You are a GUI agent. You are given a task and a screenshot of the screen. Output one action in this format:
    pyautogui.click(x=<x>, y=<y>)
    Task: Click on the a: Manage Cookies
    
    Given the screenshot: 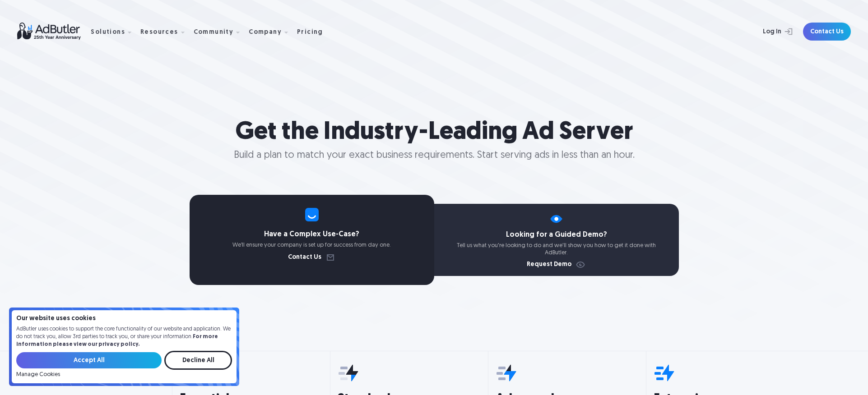 What is the action you would take?
    pyautogui.click(x=38, y=375)
    